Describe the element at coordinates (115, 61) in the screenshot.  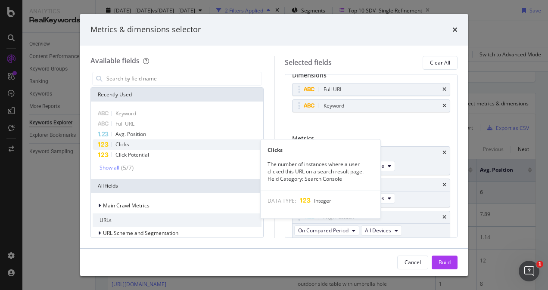
I see `div: Available fields` at that location.